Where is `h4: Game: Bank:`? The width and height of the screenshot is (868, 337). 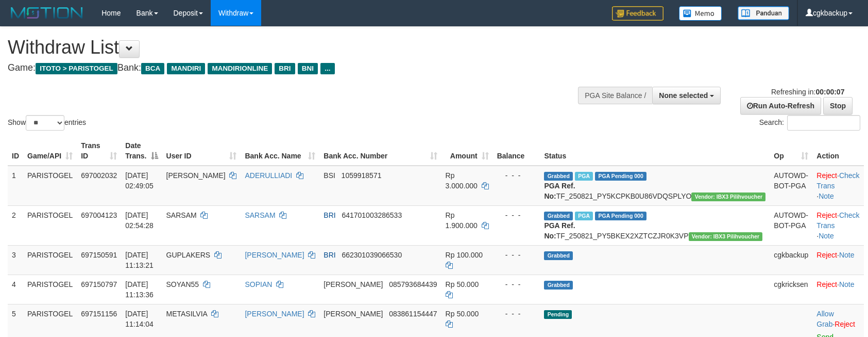 h4: Game: Bank: is located at coordinates (288, 68).